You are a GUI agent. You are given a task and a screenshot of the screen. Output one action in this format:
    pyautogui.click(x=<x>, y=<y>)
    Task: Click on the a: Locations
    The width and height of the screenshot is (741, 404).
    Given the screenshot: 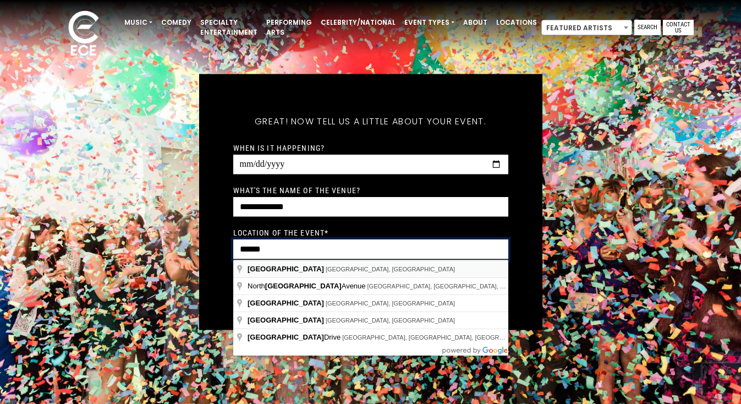 What is the action you would take?
    pyautogui.click(x=517, y=23)
    